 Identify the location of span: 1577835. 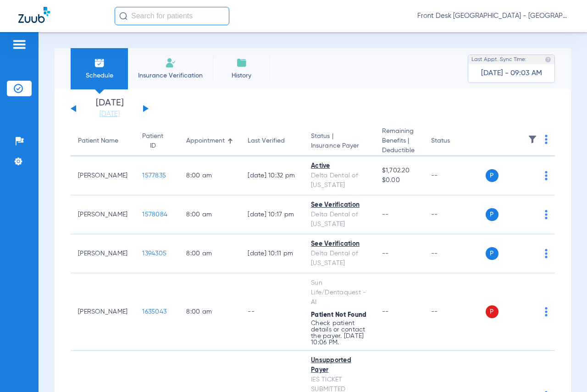
(154, 175).